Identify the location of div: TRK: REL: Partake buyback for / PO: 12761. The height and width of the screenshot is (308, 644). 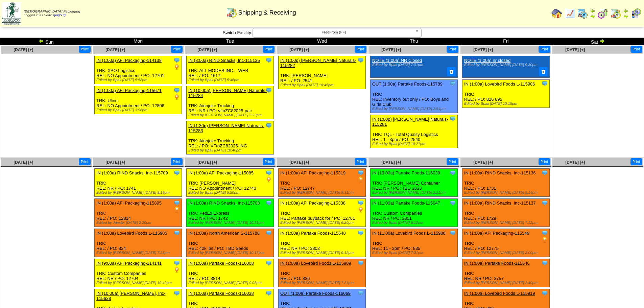
(322, 212).